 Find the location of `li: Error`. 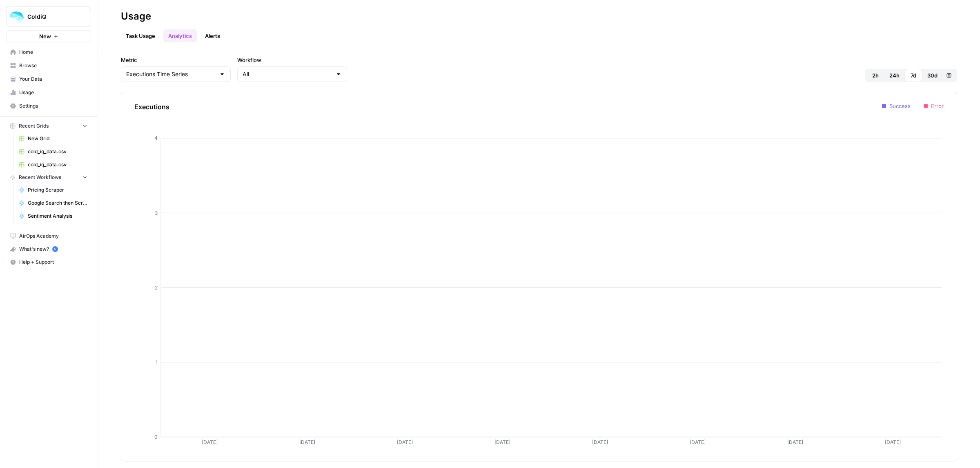

li: Error is located at coordinates (933, 106).